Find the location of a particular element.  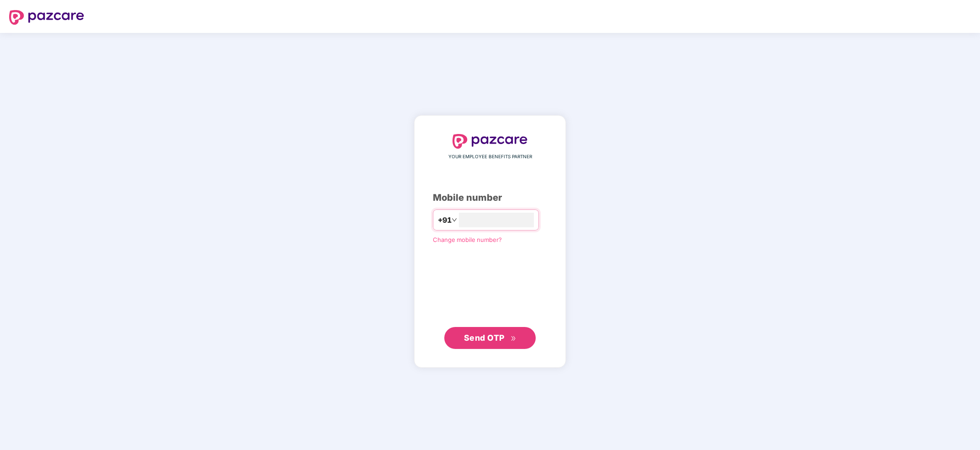

div: Mobile number is located at coordinates (490, 198).